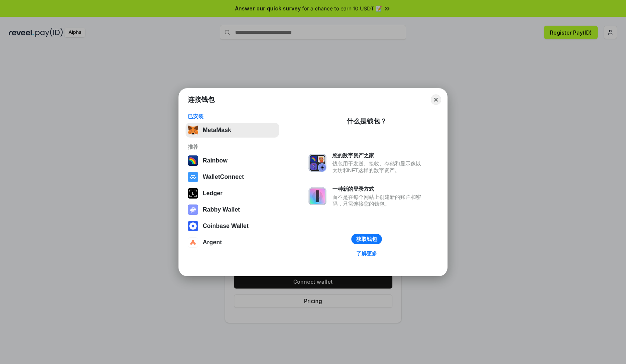 The height and width of the screenshot is (364, 626). What do you see at coordinates (193, 161) in the screenshot?
I see `img: svg+xml,%3Csvg%20width%3D%22120%22%20height%3D%22120%22%20viewBox%3D%220%200%20120%20120%22%20fil...` at bounding box center [193, 161].